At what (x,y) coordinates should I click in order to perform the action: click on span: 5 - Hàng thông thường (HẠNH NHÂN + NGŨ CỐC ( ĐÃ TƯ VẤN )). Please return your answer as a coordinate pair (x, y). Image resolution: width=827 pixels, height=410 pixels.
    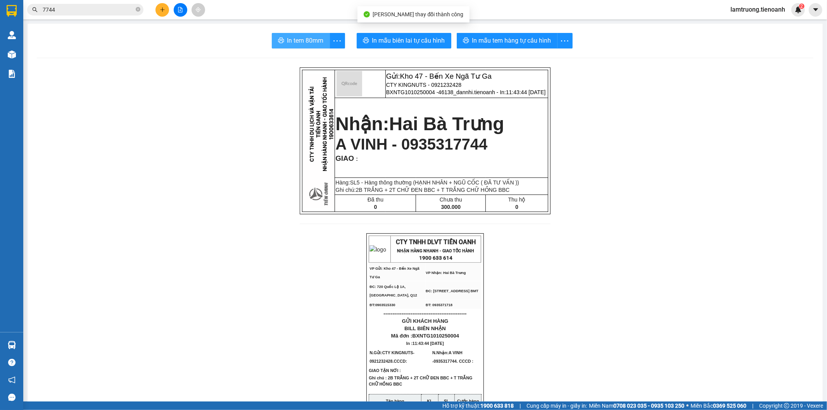
    Looking at the image, I should click on (438, 183).